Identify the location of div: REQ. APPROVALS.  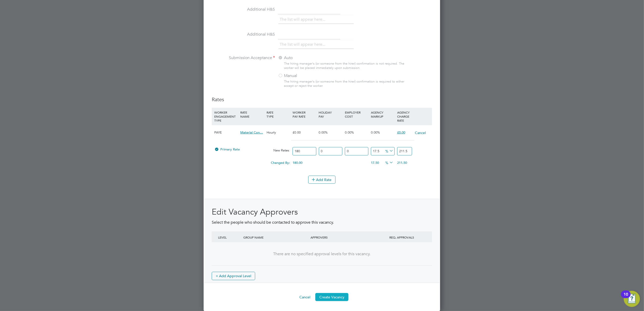
(402, 237).